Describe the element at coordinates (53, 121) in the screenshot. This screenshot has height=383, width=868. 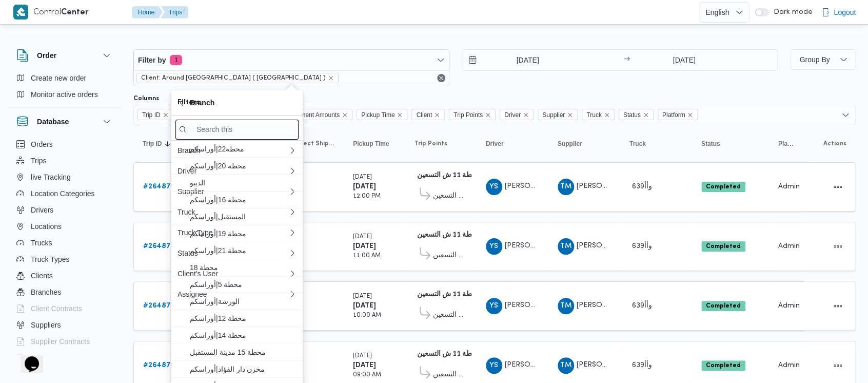
I see `h3: Database` at that location.